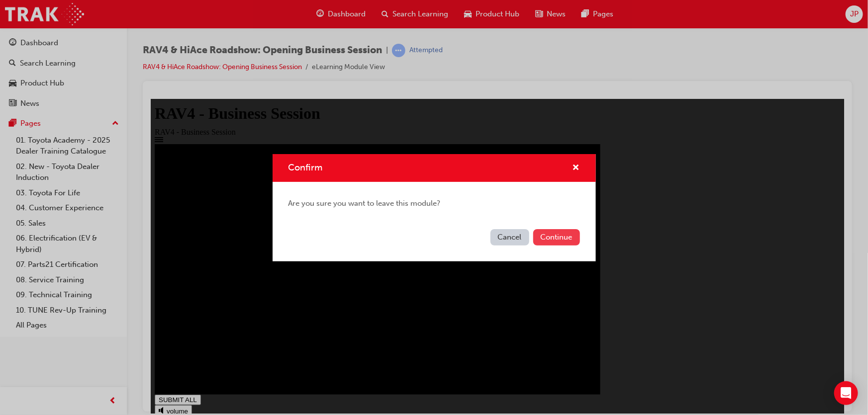  I want to click on button: cross-icon, so click(576, 168).